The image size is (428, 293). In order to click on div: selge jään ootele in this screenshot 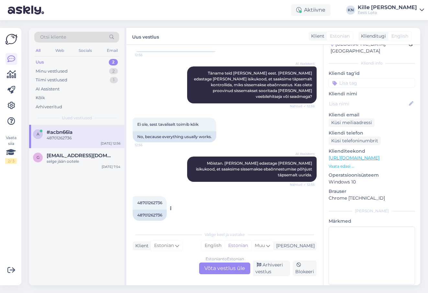, I will do `click(84, 161)`.